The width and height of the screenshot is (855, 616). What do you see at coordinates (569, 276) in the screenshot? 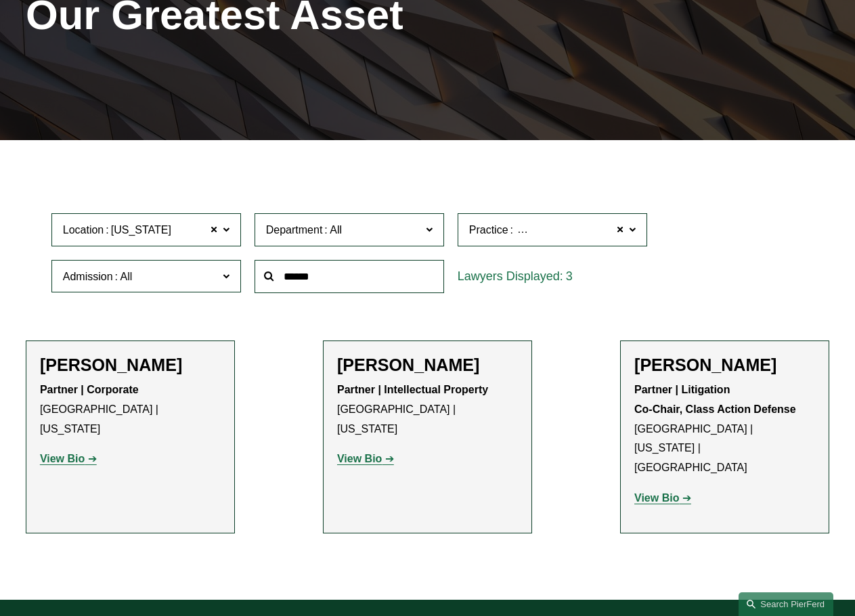
I see `span: 3` at bounding box center [569, 276].